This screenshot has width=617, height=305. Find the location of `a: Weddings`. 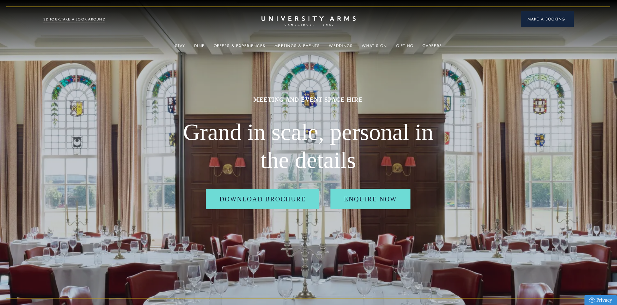

a: Weddings is located at coordinates (340, 48).